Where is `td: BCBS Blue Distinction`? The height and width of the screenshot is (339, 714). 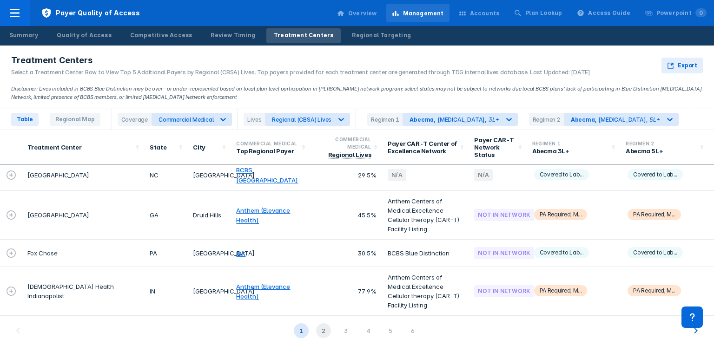 td: BCBS Blue Distinction is located at coordinates (425, 253).